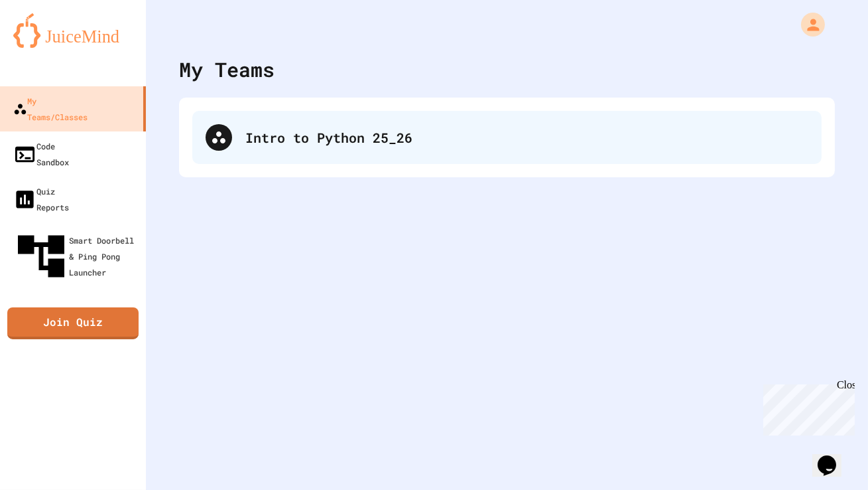 This screenshot has width=868, height=490. I want to click on a: Join Quiz, so click(73, 323).